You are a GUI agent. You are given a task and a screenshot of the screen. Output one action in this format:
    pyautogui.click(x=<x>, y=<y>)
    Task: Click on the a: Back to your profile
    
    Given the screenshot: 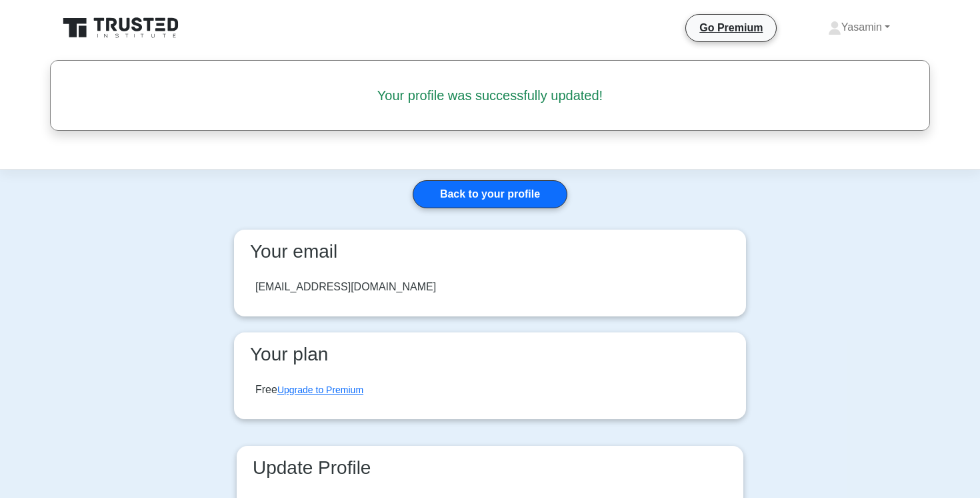 What is the action you would take?
    pyautogui.click(x=490, y=194)
    